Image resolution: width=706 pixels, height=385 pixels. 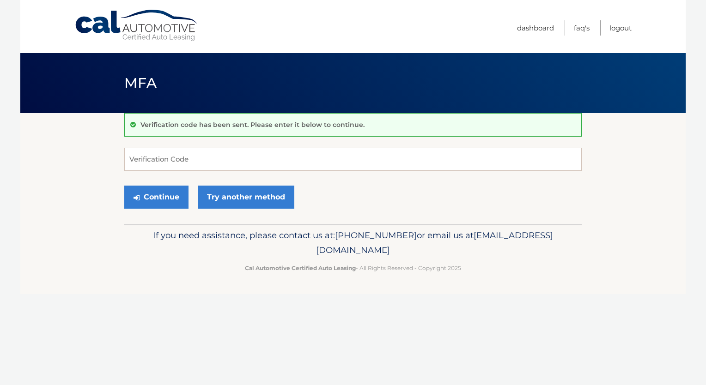 What do you see at coordinates (300, 268) in the screenshot?
I see `strong: Cal Automotive Certified Auto Leasing` at bounding box center [300, 268].